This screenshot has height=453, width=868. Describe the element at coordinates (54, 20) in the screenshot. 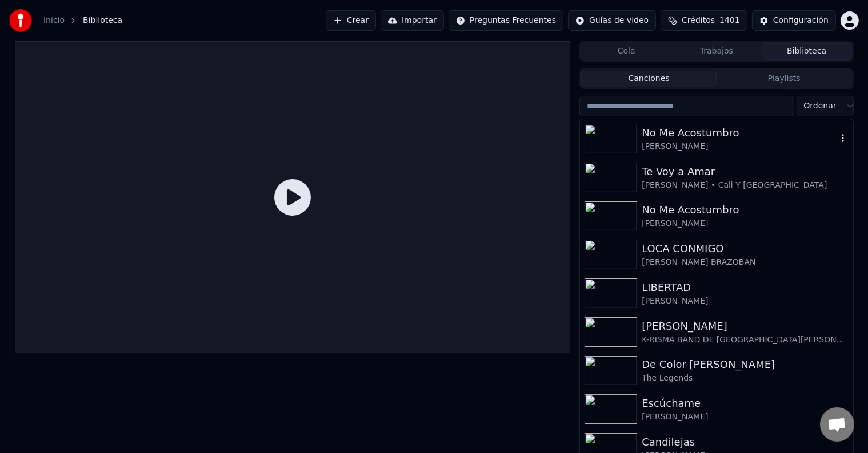

I see `a: Inicio` at that location.